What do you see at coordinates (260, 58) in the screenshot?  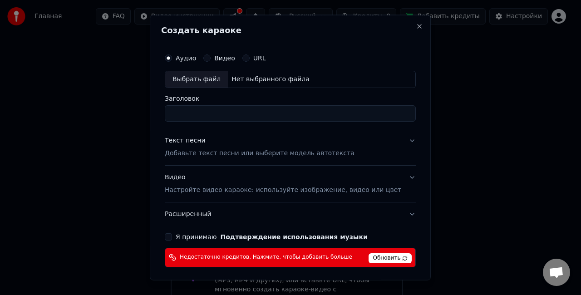 I see `label: URL` at bounding box center [260, 58].